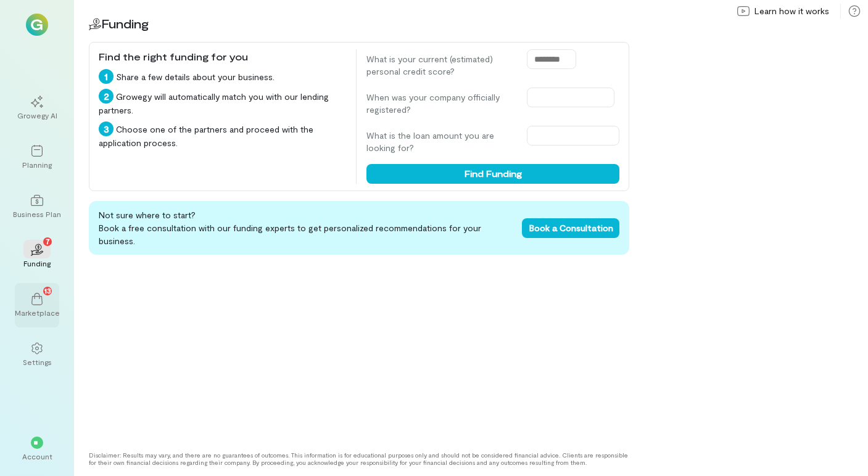 The image size is (868, 476). I want to click on a: Growegy AI, so click(37, 108).